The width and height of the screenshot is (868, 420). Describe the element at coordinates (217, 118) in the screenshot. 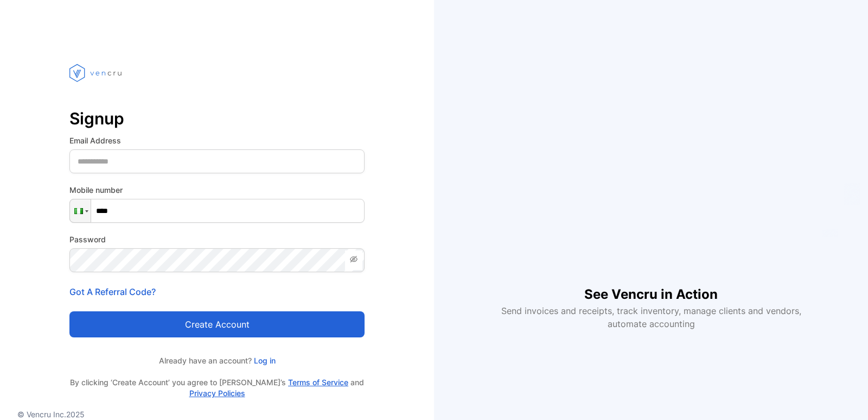

I see `p: Signup` at that location.